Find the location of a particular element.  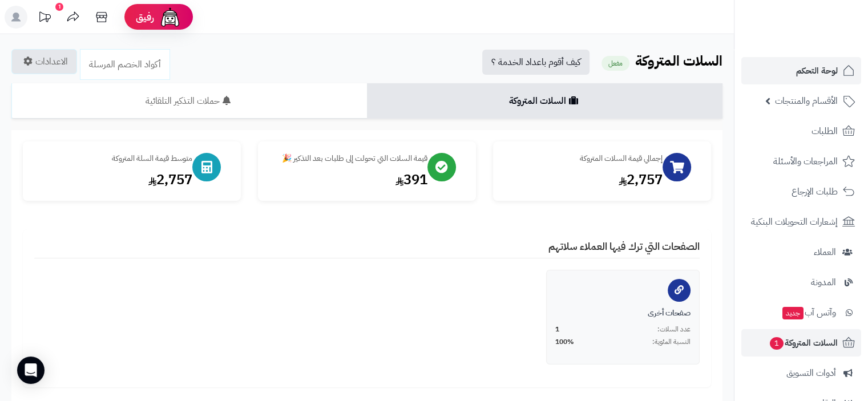

span: النسبة المئوية: is located at coordinates (671, 342).